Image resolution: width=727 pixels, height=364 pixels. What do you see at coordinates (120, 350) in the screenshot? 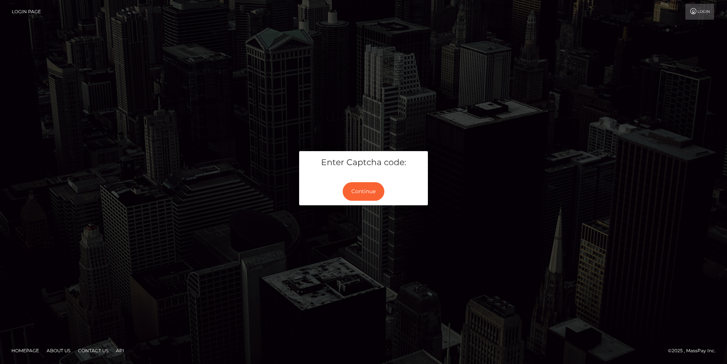
I see `a: API` at bounding box center [120, 350].